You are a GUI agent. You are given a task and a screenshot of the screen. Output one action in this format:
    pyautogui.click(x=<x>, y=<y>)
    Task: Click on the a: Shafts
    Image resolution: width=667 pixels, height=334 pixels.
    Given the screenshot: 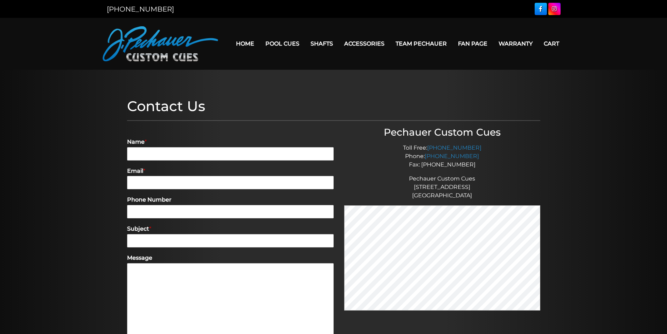 What is the action you would take?
    pyautogui.click(x=322, y=43)
    